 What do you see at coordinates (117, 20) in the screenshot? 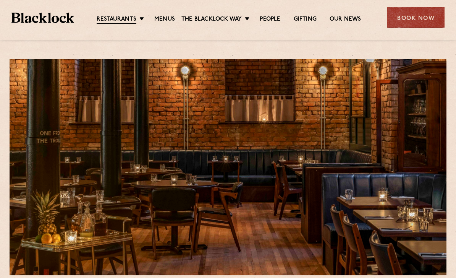
I see `a: Restaurants` at bounding box center [117, 20].